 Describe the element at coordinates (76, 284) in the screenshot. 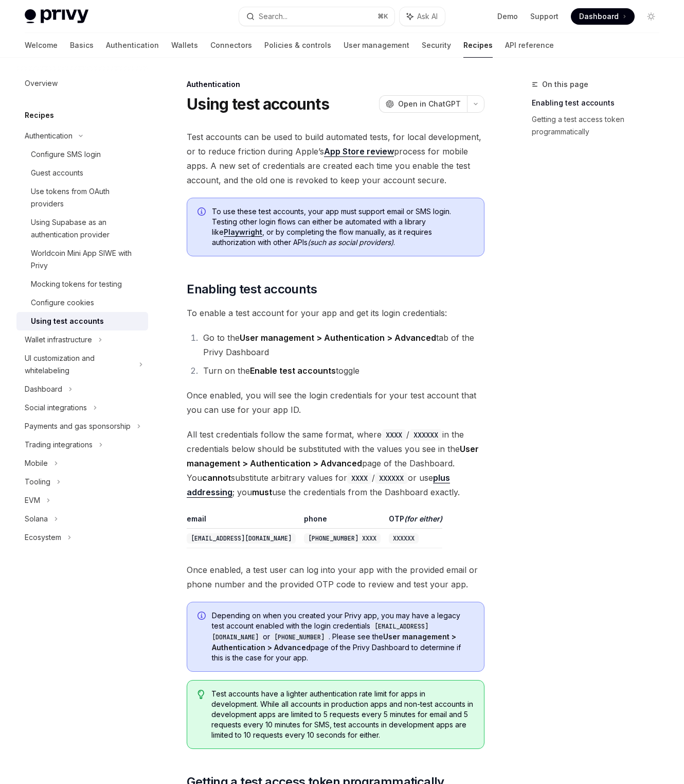

I see `div: Mocking tokens for testing` at that location.